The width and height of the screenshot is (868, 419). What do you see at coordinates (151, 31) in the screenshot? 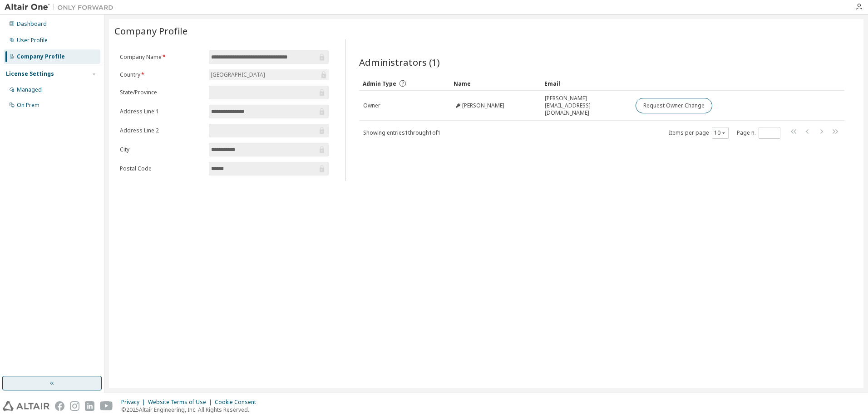
I see `span: Company Profile` at bounding box center [151, 31].